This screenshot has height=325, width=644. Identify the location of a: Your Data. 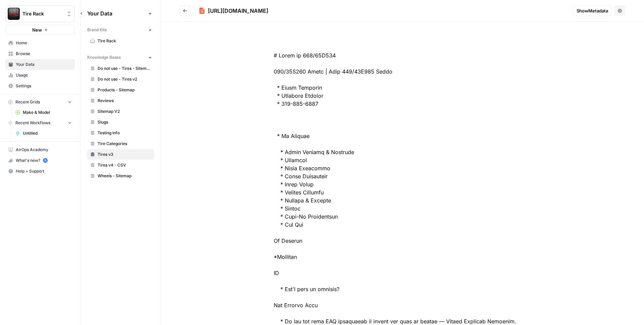
(40, 64).